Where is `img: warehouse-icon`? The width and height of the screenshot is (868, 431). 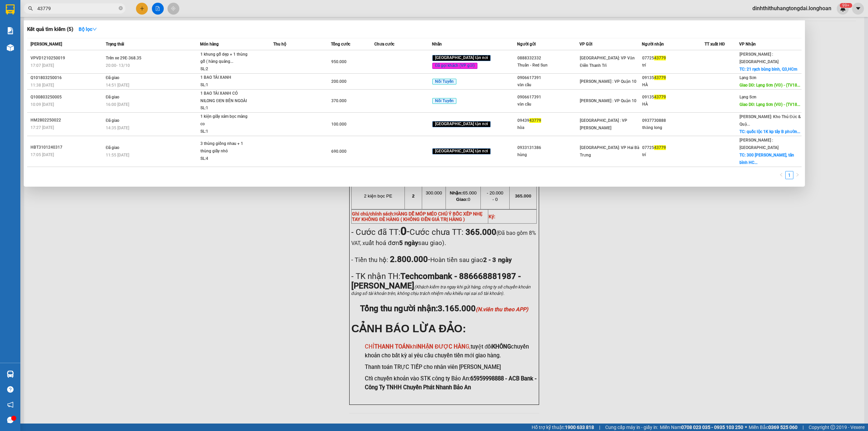 img: warehouse-icon is located at coordinates (10, 373).